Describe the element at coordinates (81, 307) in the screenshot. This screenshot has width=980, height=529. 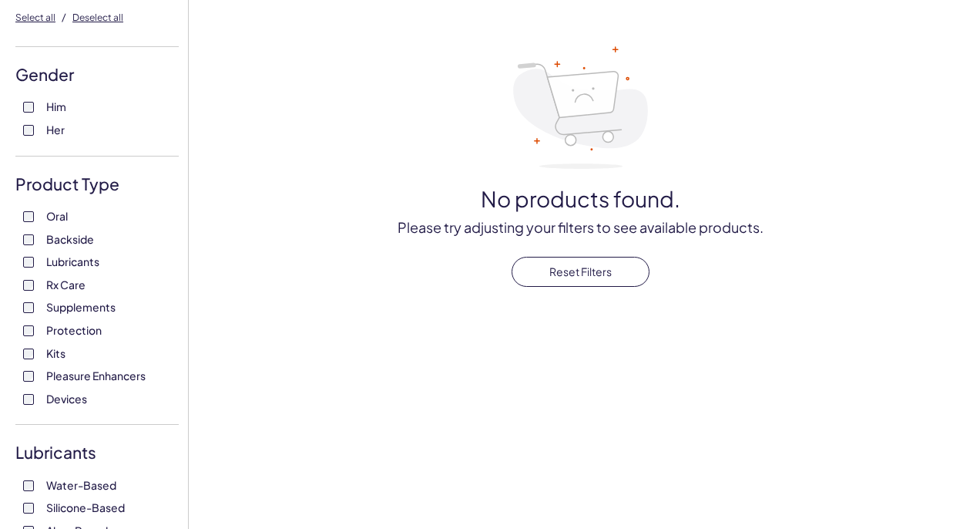
I see `span: Supplements` at that location.